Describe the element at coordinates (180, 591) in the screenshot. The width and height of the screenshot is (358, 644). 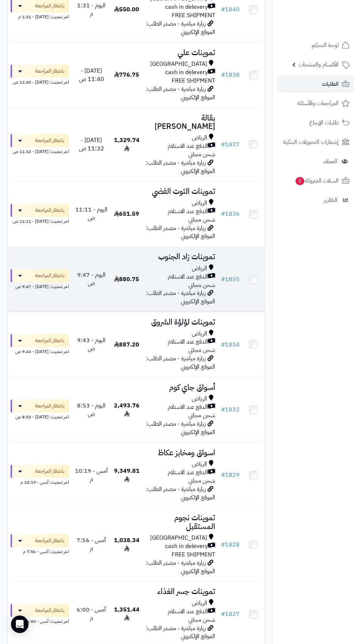
I see `h3: تموينات جسر الغذاء` at that location.